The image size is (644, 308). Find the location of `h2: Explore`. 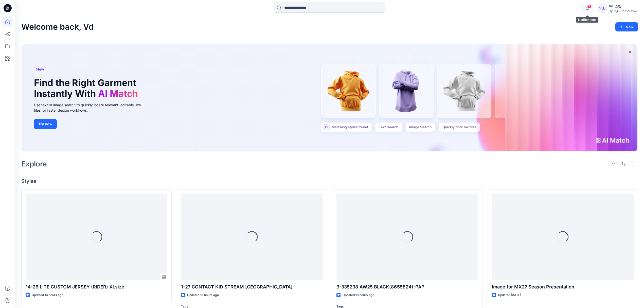

h2: Explore is located at coordinates (34, 163).